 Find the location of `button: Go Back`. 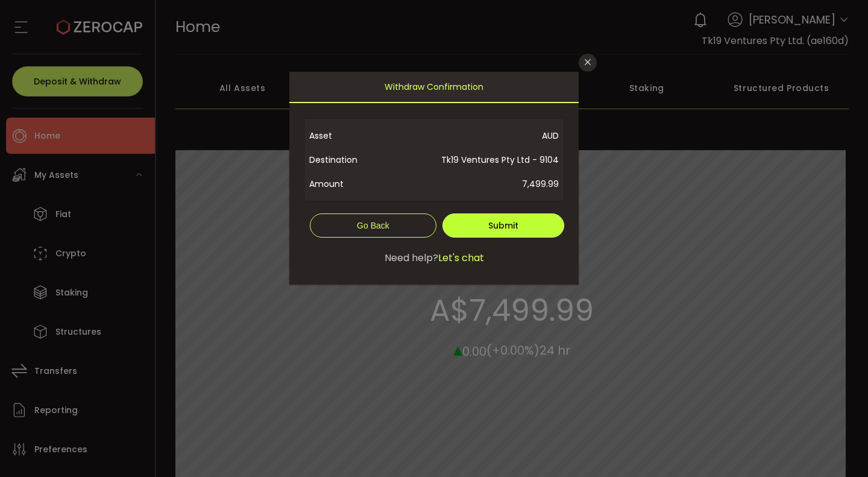

button: Go Back is located at coordinates (374, 226).